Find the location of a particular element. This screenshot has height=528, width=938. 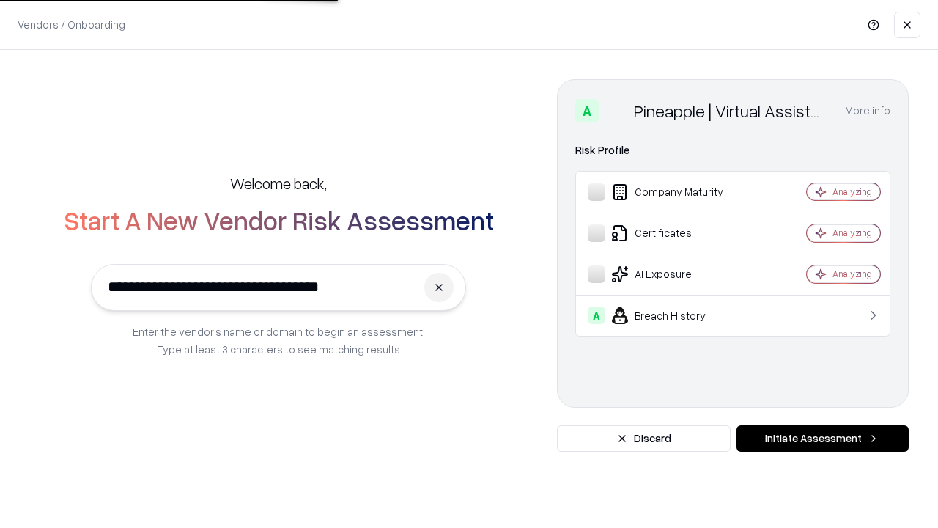

h5: Welcome back, is located at coordinates (278, 183).